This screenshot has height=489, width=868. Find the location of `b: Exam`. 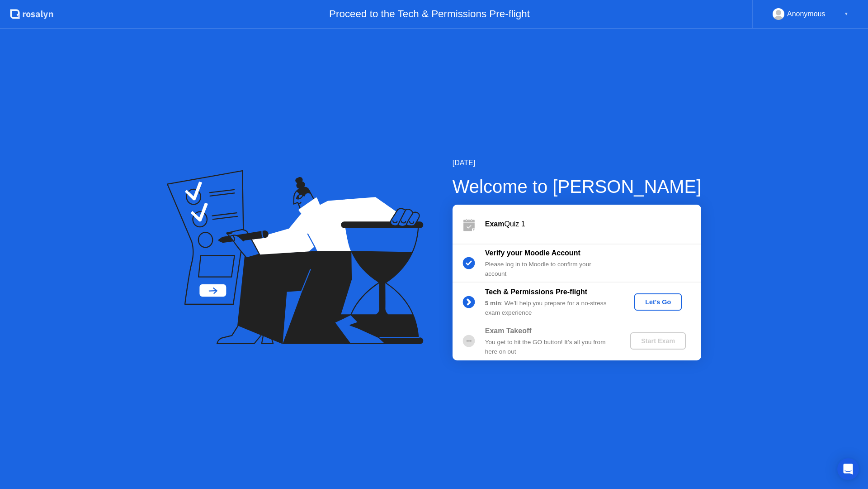

b: Exam is located at coordinates (495, 224).